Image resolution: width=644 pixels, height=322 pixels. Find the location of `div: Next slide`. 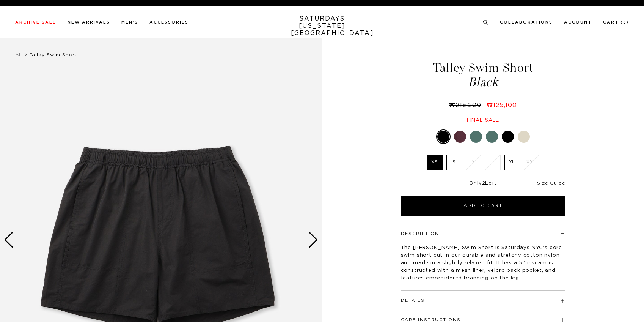

div: Next slide is located at coordinates (313, 240).